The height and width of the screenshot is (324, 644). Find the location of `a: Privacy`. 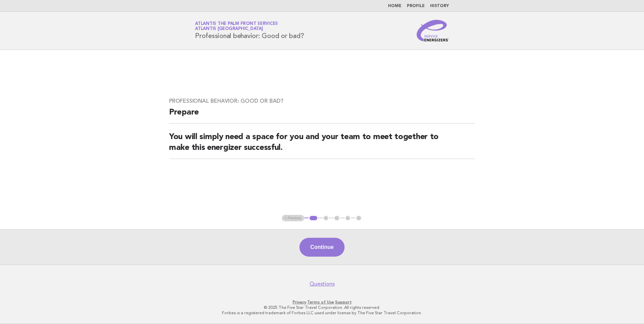

a: Privacy is located at coordinates (299, 302).